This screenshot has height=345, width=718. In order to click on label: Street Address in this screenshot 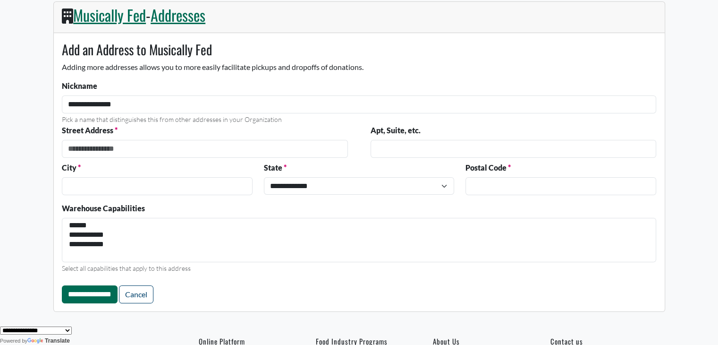, I will do `click(90, 130)`.